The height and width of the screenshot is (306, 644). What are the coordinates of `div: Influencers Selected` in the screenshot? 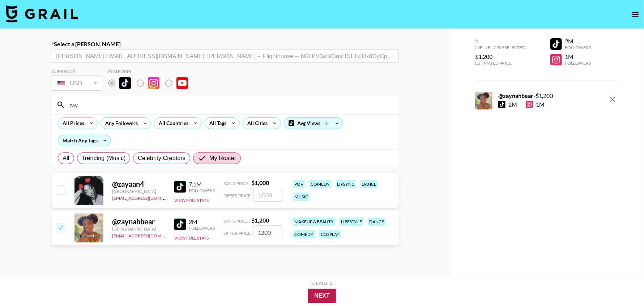 It's located at (500, 47).